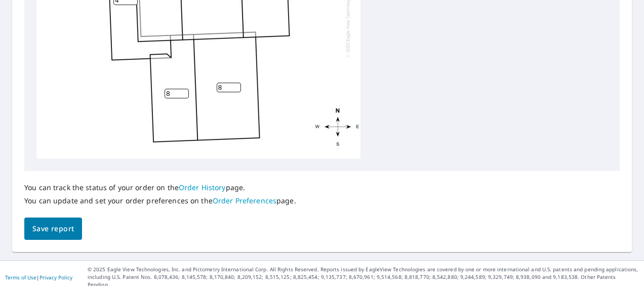  I want to click on a: Order History, so click(202, 187).